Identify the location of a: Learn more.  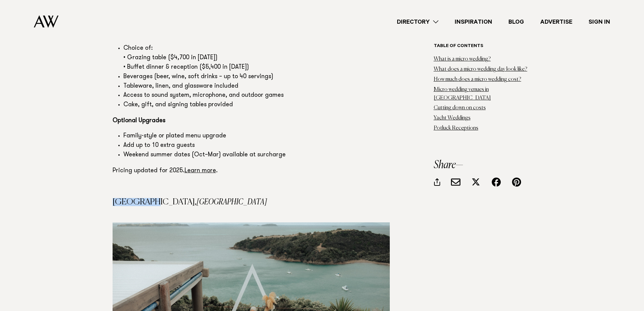
(200, 171).